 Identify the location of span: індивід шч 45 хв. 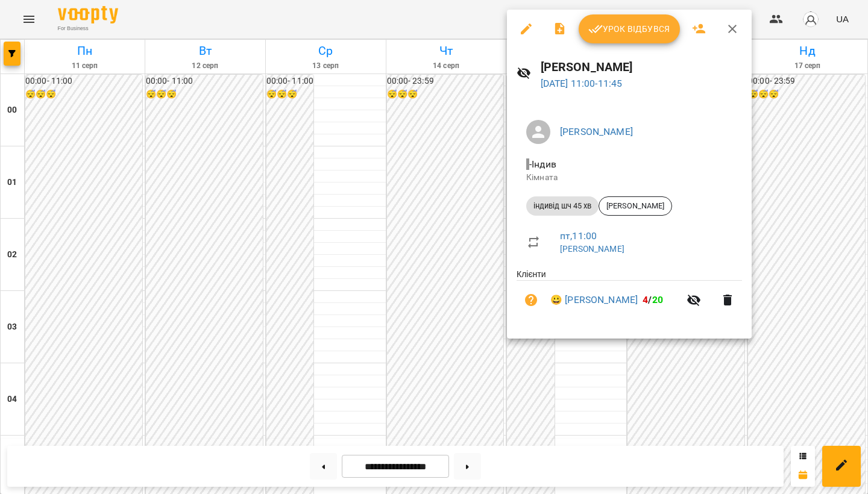
(562, 206).